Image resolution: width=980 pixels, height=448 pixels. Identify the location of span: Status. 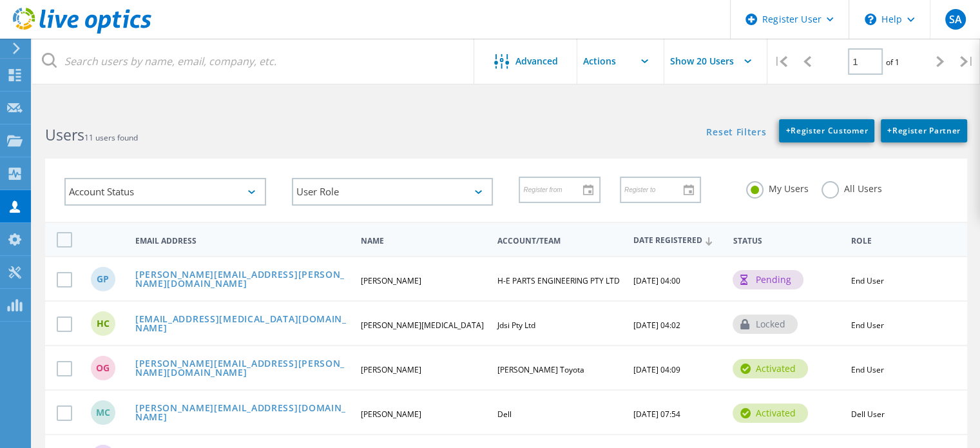
(786, 241).